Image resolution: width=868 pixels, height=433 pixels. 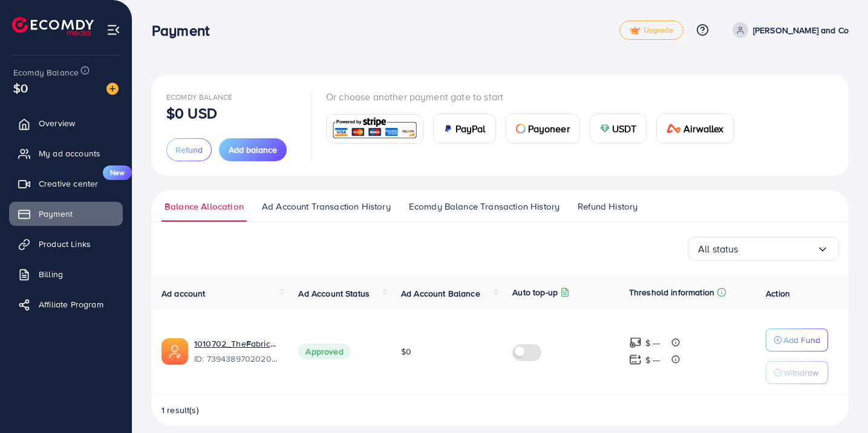 I want to click on span: Airwallex, so click(x=703, y=129).